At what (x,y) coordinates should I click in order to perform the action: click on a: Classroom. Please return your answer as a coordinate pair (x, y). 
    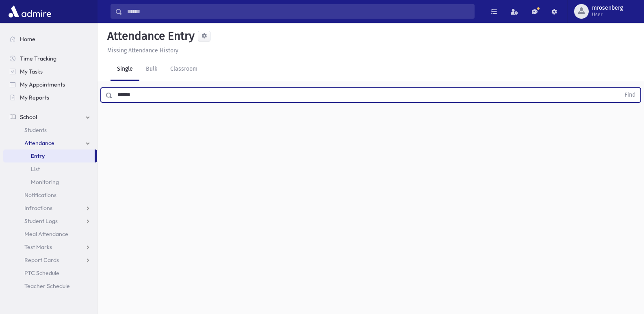
    Looking at the image, I should click on (184, 69).